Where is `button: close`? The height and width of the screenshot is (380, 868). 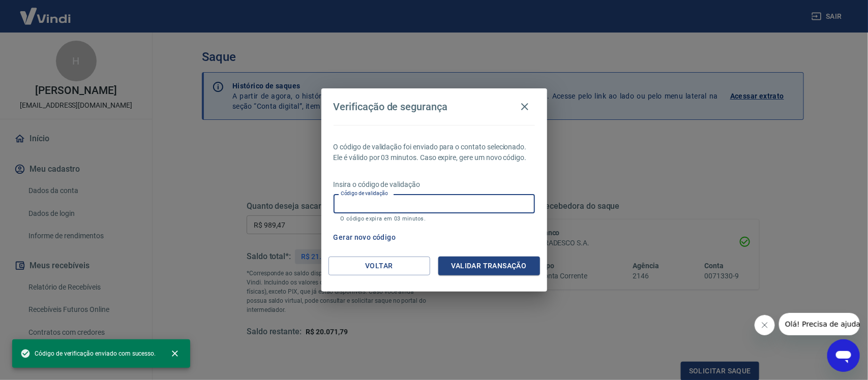
button: close is located at coordinates (175, 354).